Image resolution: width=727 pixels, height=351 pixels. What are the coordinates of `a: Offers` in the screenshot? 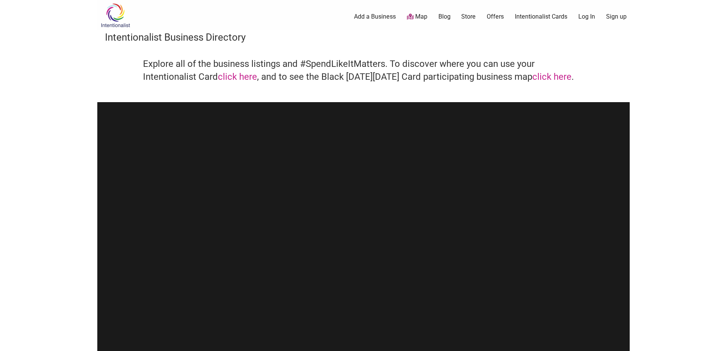 It's located at (495, 17).